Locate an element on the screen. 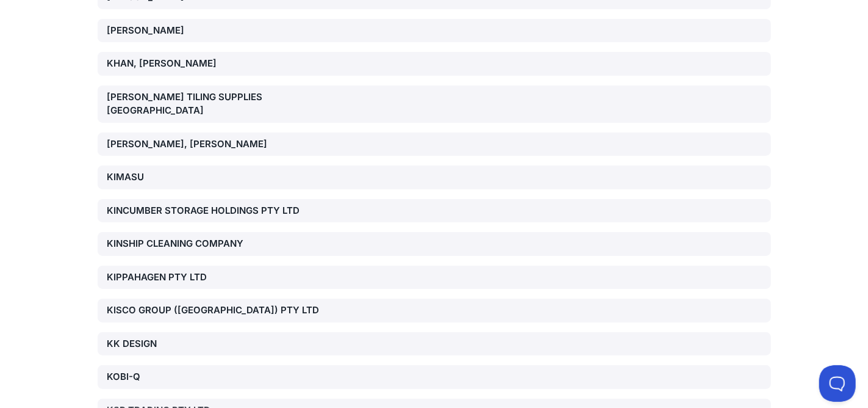  div: KINCUMBER STORAGE HOLDINGS PTY LTD is located at coordinates (215, 211).